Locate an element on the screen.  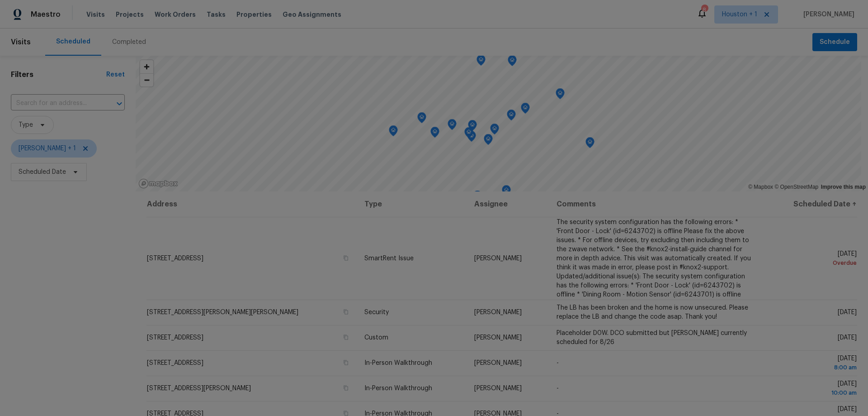
span: Geo Assignments is located at coordinates (312, 14).